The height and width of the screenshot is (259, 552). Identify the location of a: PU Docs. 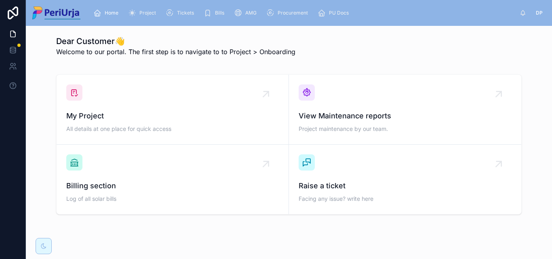
(335, 13).